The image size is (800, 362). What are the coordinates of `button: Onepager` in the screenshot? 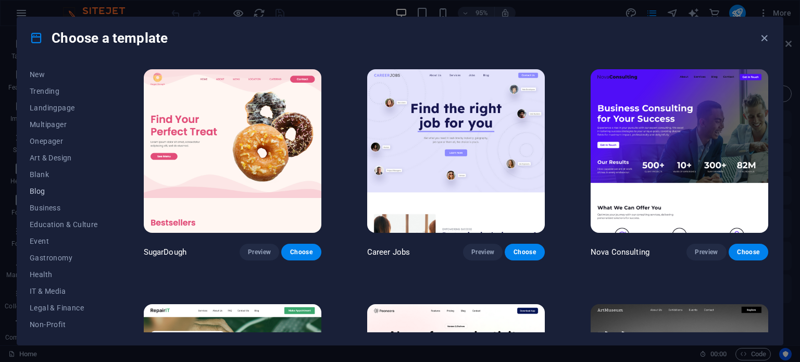 It's located at (64, 141).